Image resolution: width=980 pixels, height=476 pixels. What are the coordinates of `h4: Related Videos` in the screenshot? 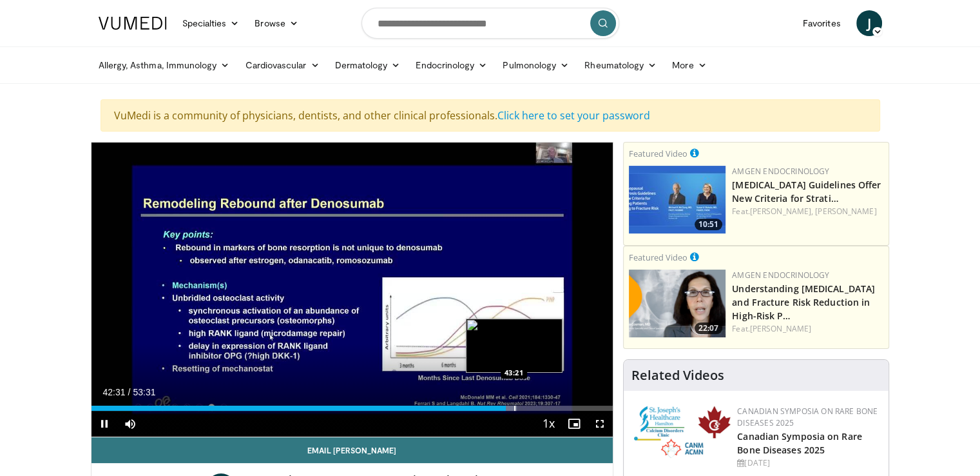 It's located at (678, 375).